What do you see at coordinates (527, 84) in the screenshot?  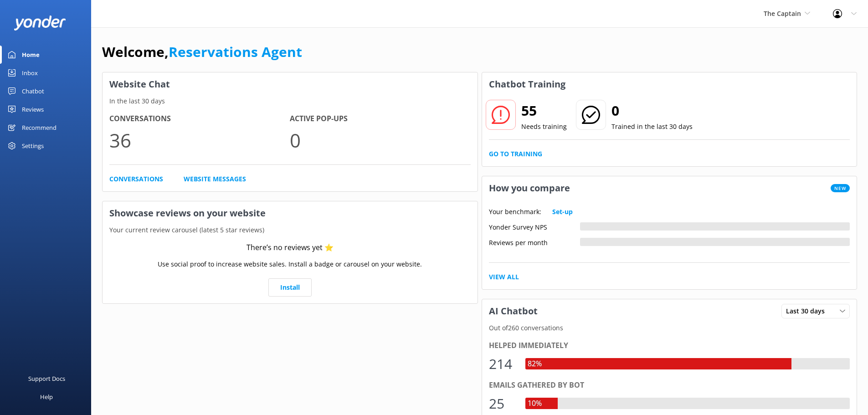 I see `h3: Chatbot Training` at bounding box center [527, 84].